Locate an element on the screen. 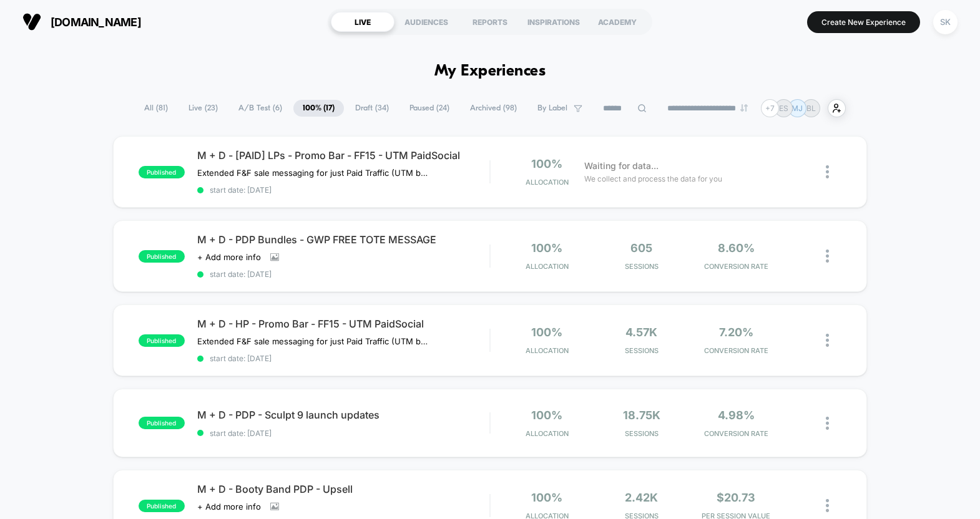  span: M + D - PDP - Sculpt 9 launch updates is located at coordinates (344, 415).